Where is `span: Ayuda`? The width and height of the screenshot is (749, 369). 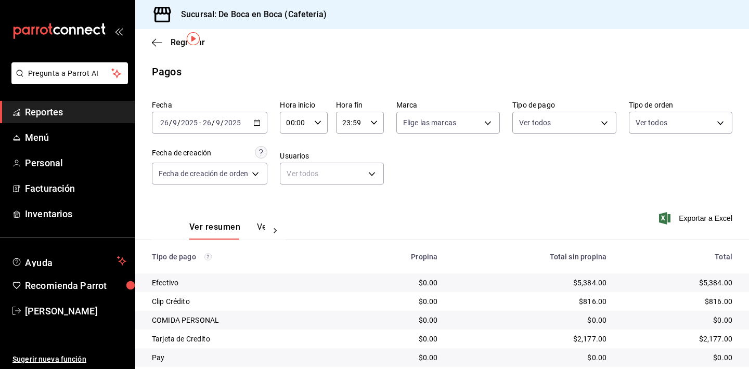 span: Ayuda is located at coordinates (69, 261).